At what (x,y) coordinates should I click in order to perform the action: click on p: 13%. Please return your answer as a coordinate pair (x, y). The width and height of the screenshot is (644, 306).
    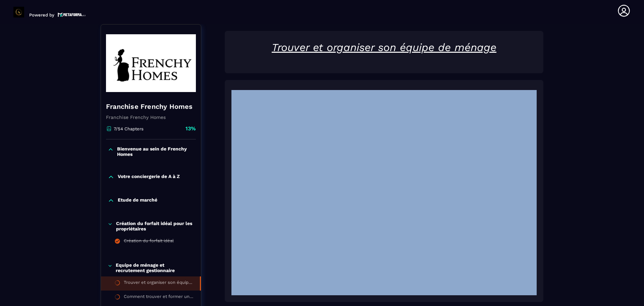
    Looking at the image, I should click on (190, 129).